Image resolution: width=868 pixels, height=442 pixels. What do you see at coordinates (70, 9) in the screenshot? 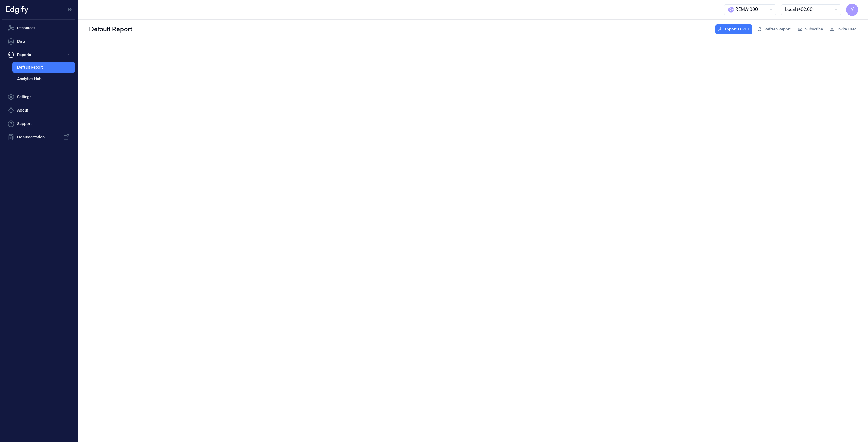
I see `button: Toggle Navigation` at bounding box center [70, 9].